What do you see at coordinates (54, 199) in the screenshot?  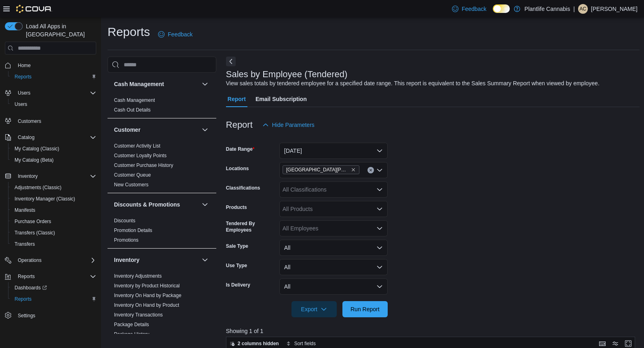 I see `button: Inventory Manager (Classic)` at bounding box center [54, 199].